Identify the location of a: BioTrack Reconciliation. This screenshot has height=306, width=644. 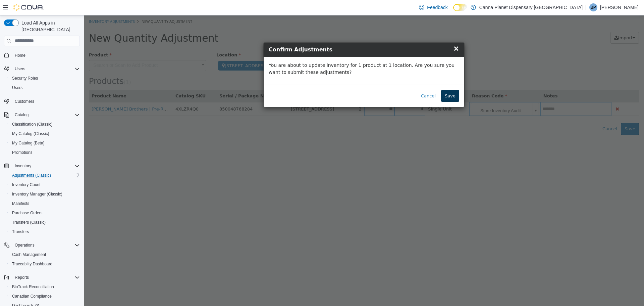
(33, 287).